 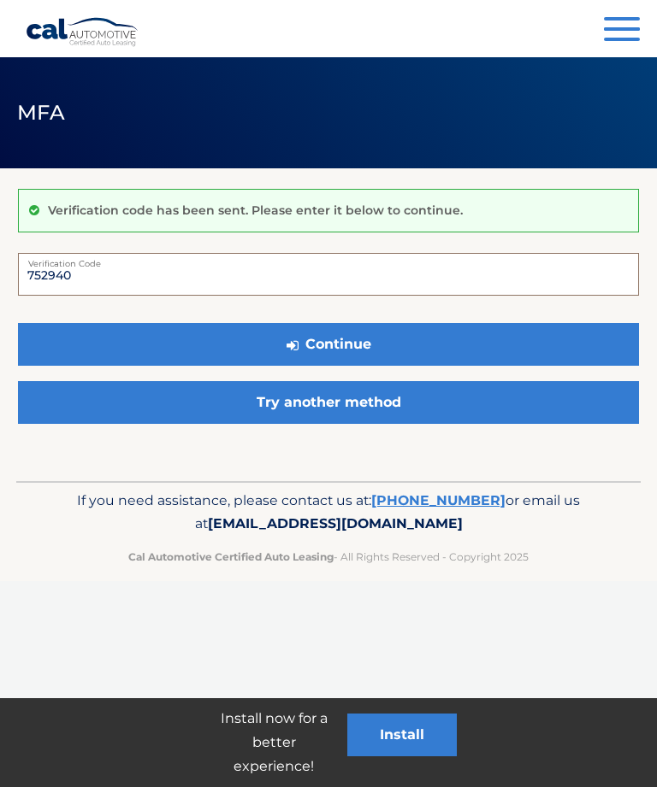 What do you see at coordinates (328, 557) in the screenshot?
I see `p: - All Rights Reserved - Copyright 2025` at bounding box center [328, 557].